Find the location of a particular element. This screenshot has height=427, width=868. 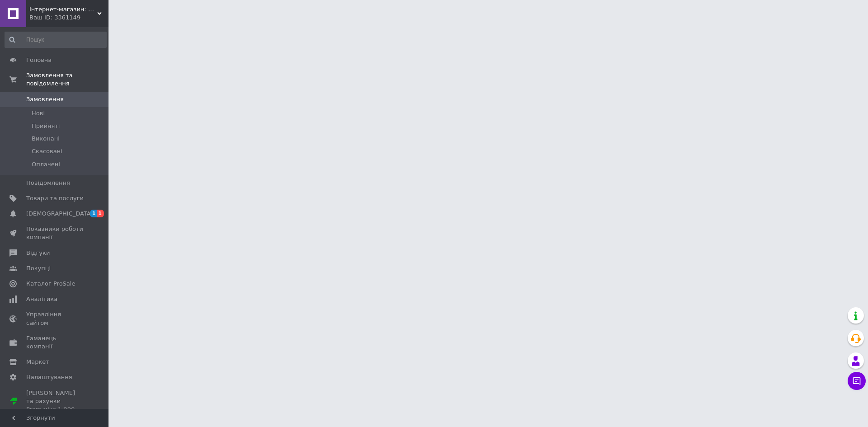

span: Налаштування is located at coordinates (49, 377).